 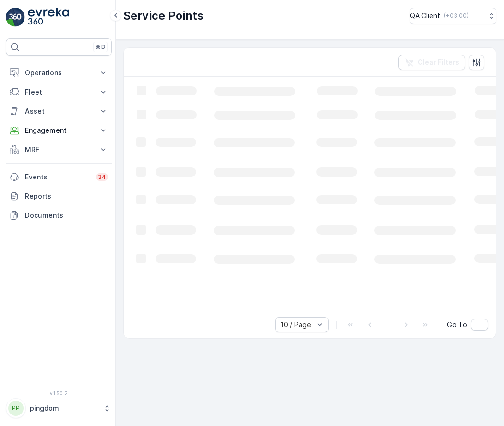 I want to click on p: Asset, so click(x=59, y=112).